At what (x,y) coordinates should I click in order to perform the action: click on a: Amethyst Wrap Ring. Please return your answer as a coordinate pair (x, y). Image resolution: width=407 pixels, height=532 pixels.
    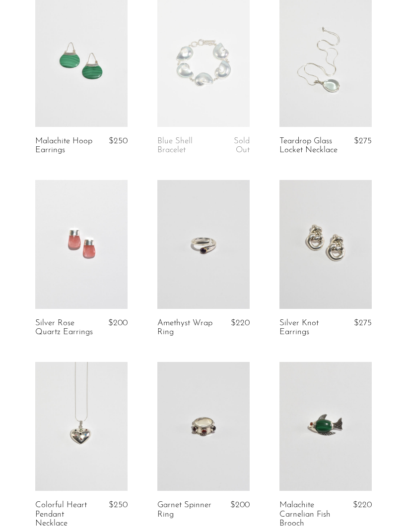
    Looking at the image, I should click on (187, 328).